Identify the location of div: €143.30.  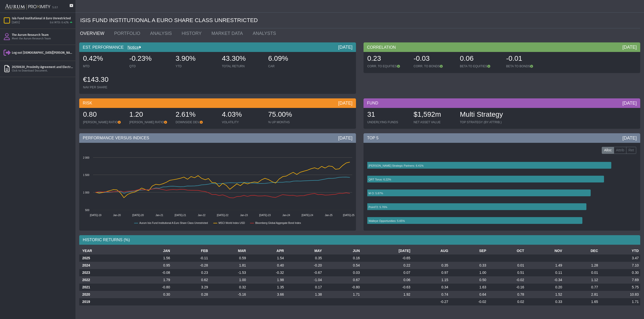
(104, 80).